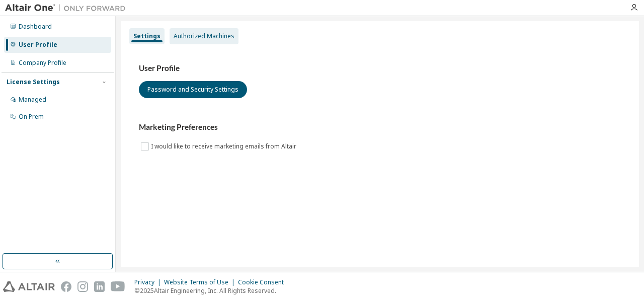 The width and height of the screenshot is (644, 301). Describe the element at coordinates (201, 282) in the screenshot. I see `div: Website Terms of Use` at that location.